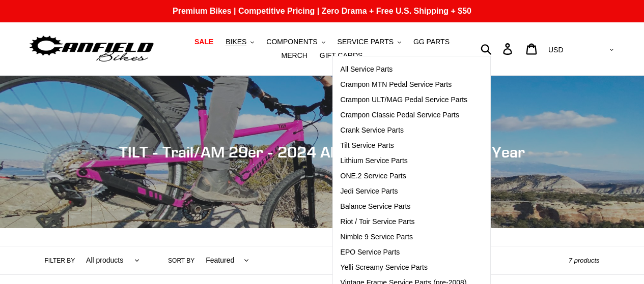 The width and height of the screenshot is (644, 284). Describe the element at coordinates (295, 42) in the screenshot. I see `button: COMPONENTS` at that location.